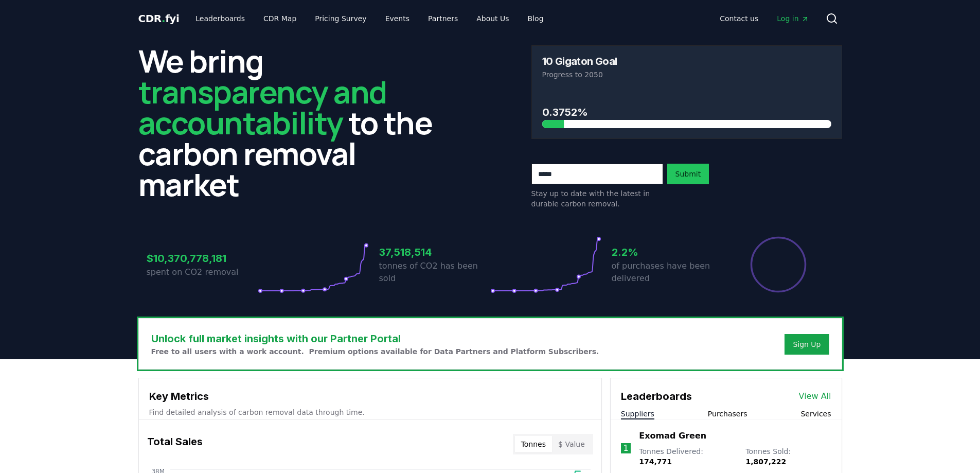 This screenshot has width=980, height=473. What do you see at coordinates (687, 74) in the screenshot?
I see `p: Progress to 2050` at bounding box center [687, 74].